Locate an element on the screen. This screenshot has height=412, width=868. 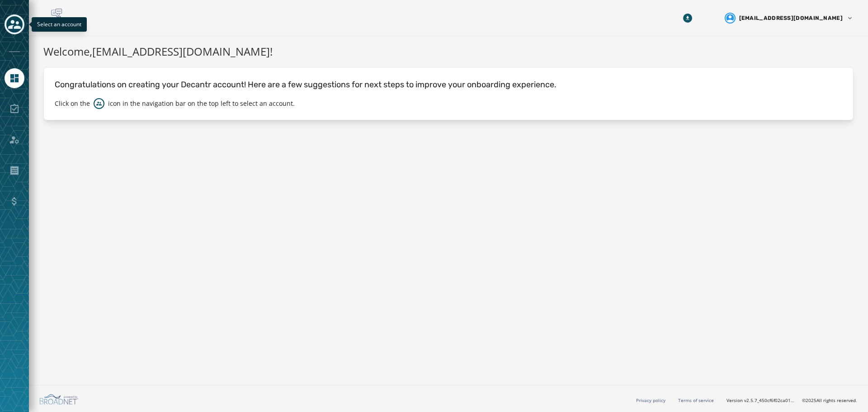
span: Version is located at coordinates (761, 400).